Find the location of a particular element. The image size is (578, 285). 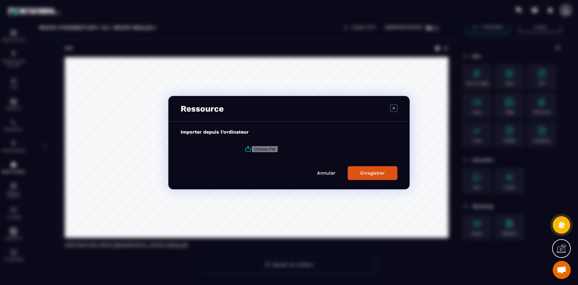

div: Enregistrer is located at coordinates (373, 173).